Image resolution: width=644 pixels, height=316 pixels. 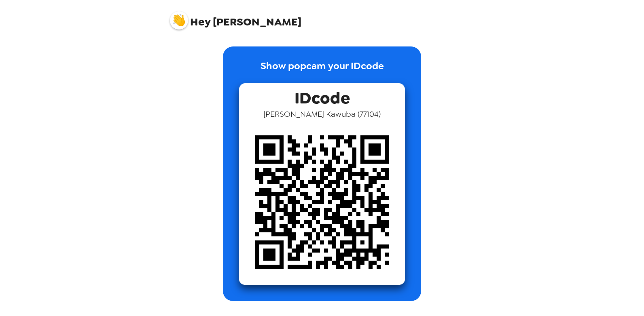 What do you see at coordinates (322, 71) in the screenshot?
I see `p: Show popcam your IDcode` at bounding box center [322, 71].